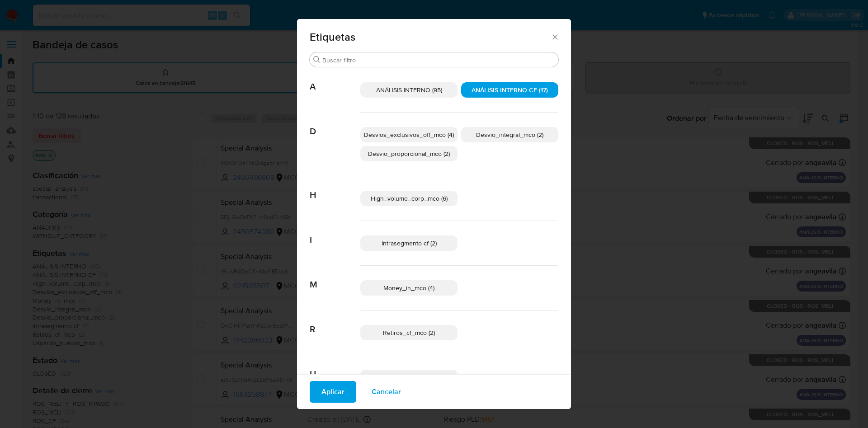  Describe the element at coordinates (409, 90) in the screenshot. I see `span: ANÁLISIS INTERNO (95)` at that location.